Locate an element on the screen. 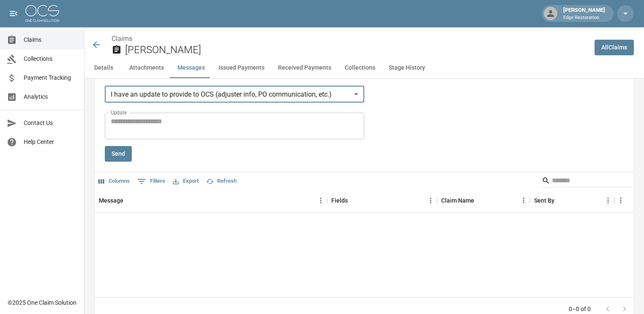 The image size is (644, 314). button: Send is located at coordinates (118, 153).